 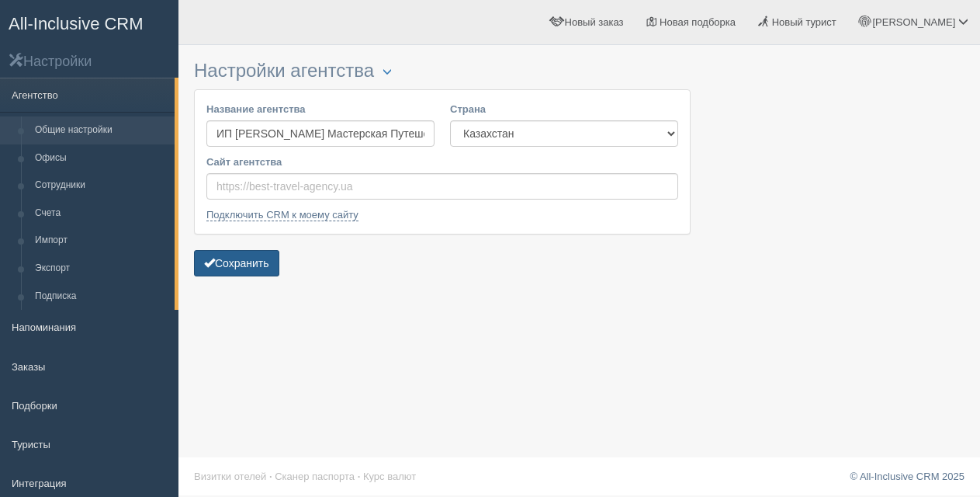 I want to click on span: Новый заказ, so click(x=595, y=22).